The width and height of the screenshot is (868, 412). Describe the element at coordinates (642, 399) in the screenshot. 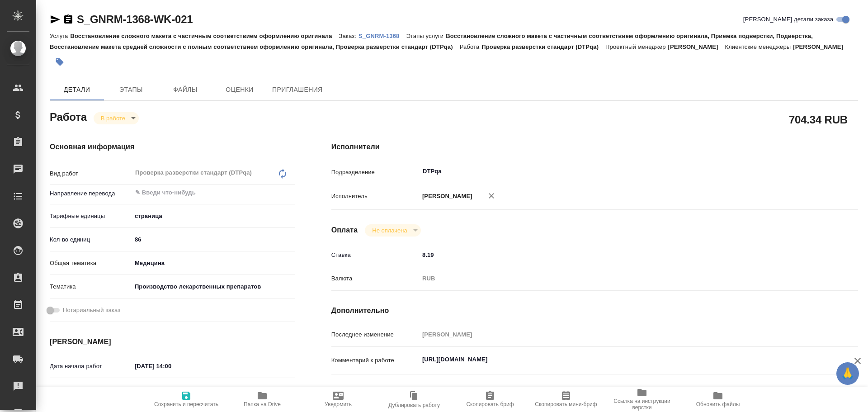

I see `button: Ссылка на инструкции верстки` at that location.